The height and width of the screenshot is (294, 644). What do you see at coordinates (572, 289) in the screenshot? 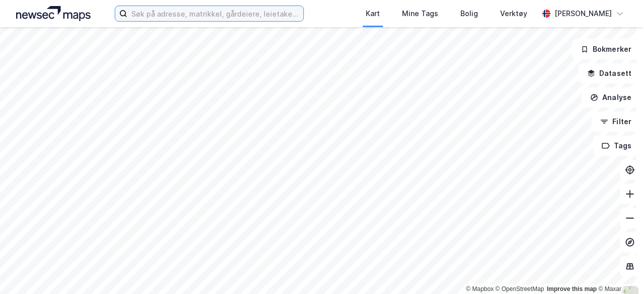
I see `a: Improve this map` at bounding box center [572, 289].